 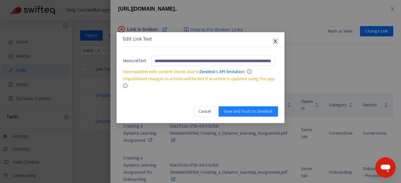 What do you see at coordinates (205, 112) in the screenshot?
I see `span: Cancel` at bounding box center [205, 112].